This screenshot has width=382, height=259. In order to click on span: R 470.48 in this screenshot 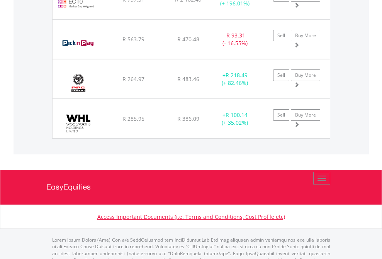, I will do `click(188, 39)`.